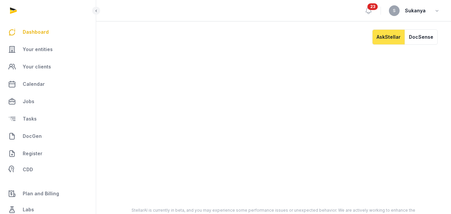  I want to click on a: Jobs, so click(48, 101).